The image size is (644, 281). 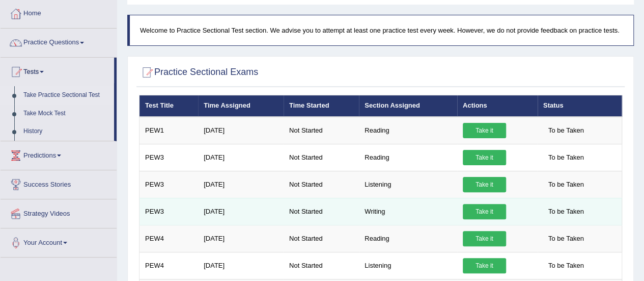 I want to click on th: Time Started, so click(x=321, y=106).